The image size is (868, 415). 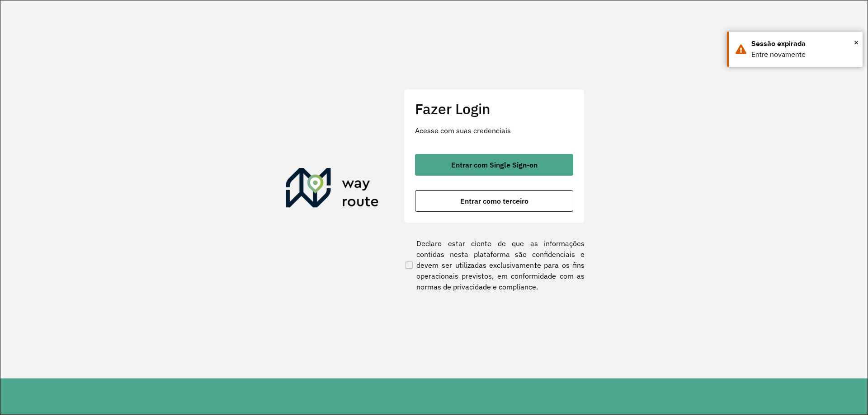 What do you see at coordinates (494, 265) in the screenshot?
I see `label: Declaro estar ciente de que as informações contidas nesta plataforma são confidenciais e devem se...` at bounding box center [494, 265].